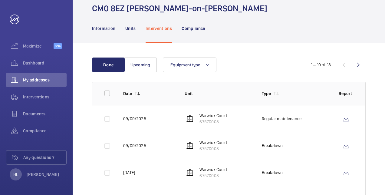 The image size is (385, 195). Describe the element at coordinates (193, 28) in the screenshot. I see `p: Compliance` at that location.